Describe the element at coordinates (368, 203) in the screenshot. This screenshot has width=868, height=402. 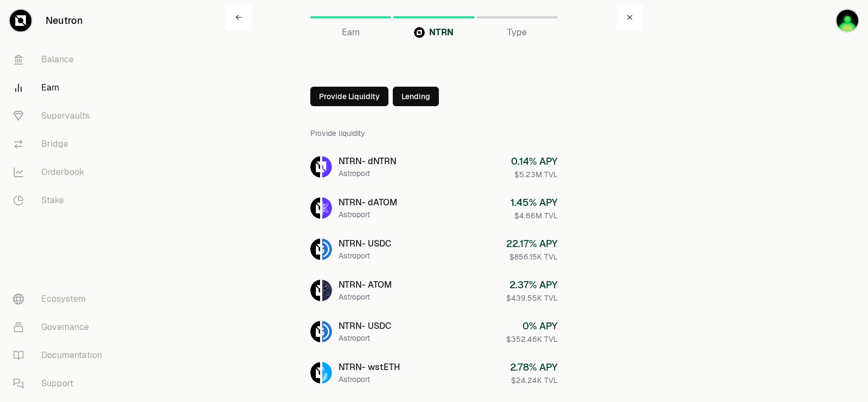
I see `div: NTRN - dATOM` at that location.